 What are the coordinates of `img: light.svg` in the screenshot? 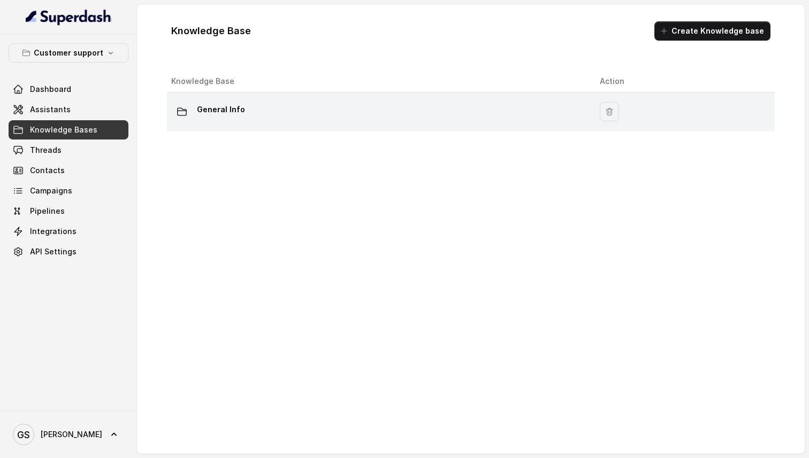 It's located at (68, 17).